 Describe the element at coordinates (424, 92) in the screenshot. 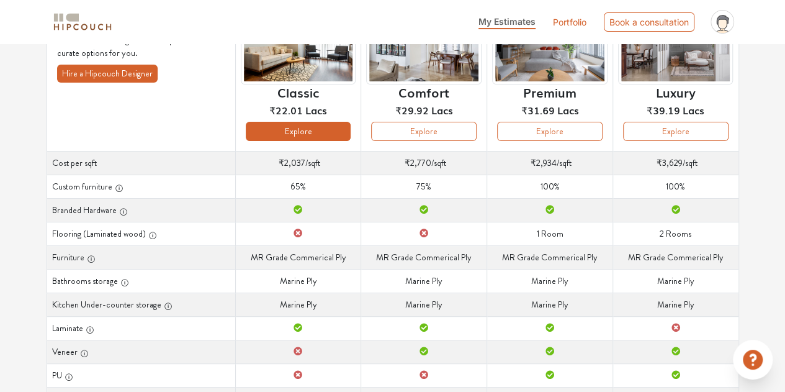

I see `h6: Comfort` at that location.